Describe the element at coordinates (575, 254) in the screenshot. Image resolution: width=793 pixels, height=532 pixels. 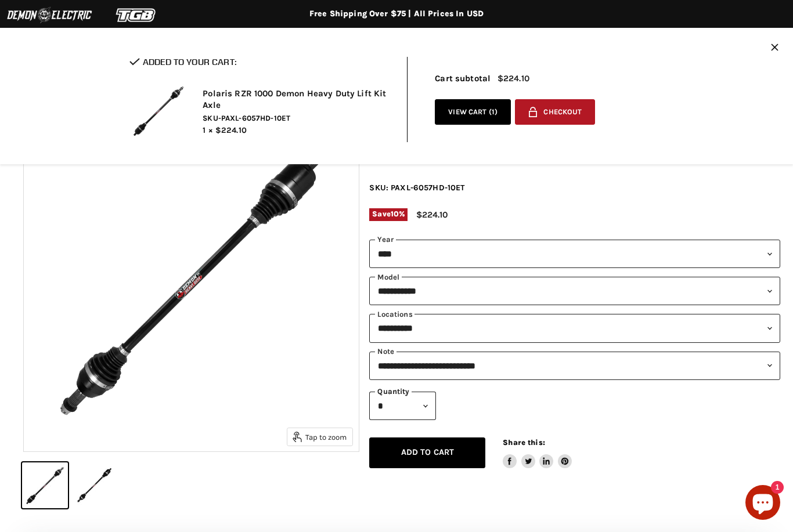
I see `select: year` at that location.